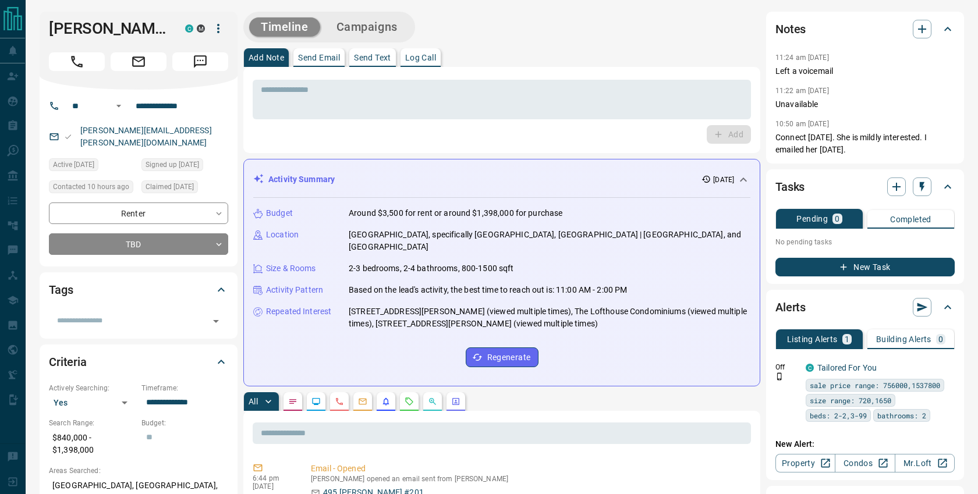  I want to click on a: Tailored For You, so click(847, 368).